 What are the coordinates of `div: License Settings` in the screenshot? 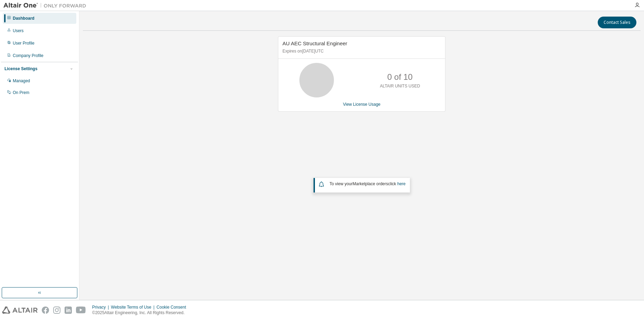 It's located at (21, 69).